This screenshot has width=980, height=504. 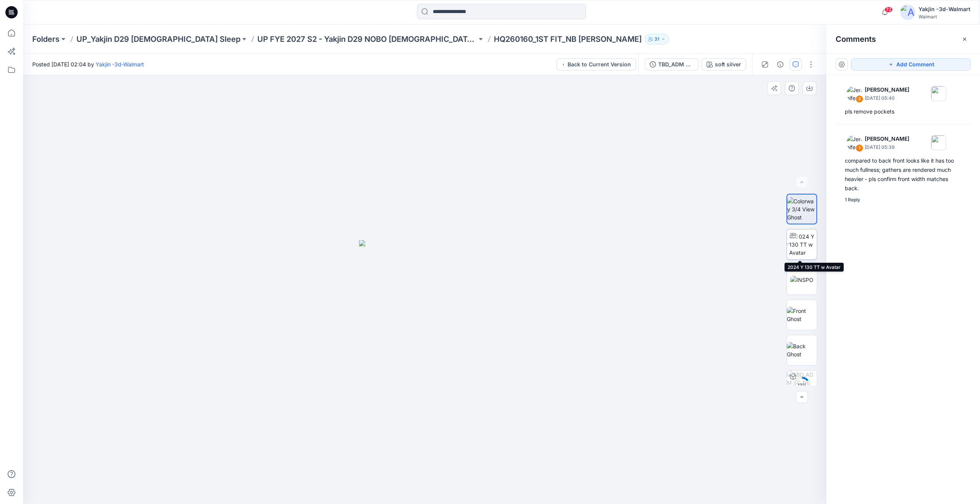 I want to click on button: 31, so click(x=657, y=39).